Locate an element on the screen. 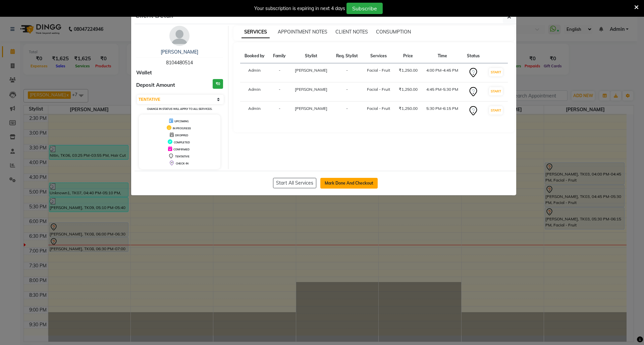 This screenshot has height=345, width=644. h3: ₹0 is located at coordinates (218, 84).